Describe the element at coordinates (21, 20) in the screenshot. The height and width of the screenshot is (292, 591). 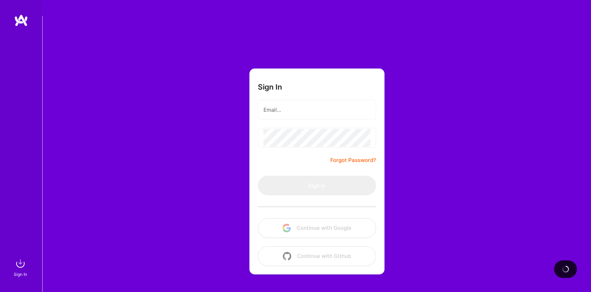
I see `img: logo` at that location.